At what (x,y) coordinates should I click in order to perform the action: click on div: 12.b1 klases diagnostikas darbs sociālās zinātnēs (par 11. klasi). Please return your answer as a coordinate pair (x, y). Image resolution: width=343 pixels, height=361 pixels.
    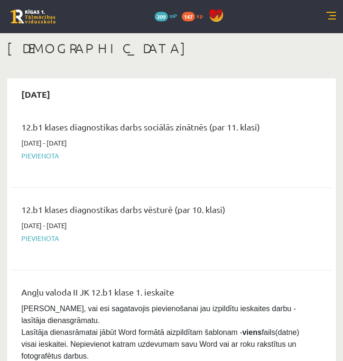
    Looking at the image, I should click on (164, 129).